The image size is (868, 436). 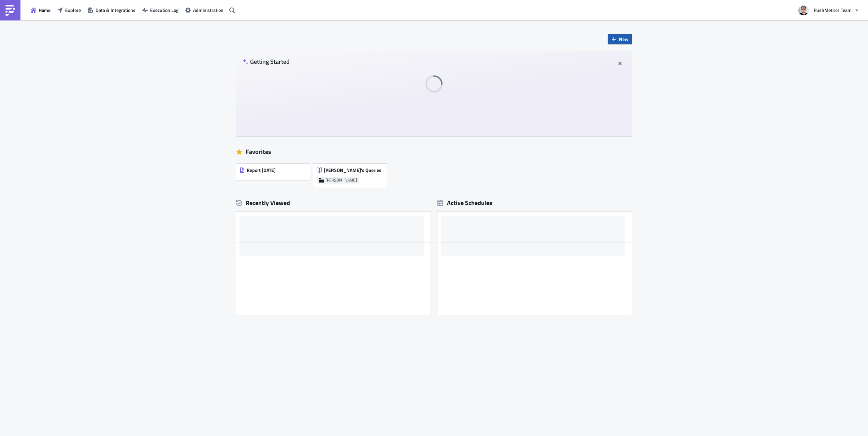 What do you see at coordinates (620, 39) in the screenshot?
I see `button: New` at bounding box center [620, 39].